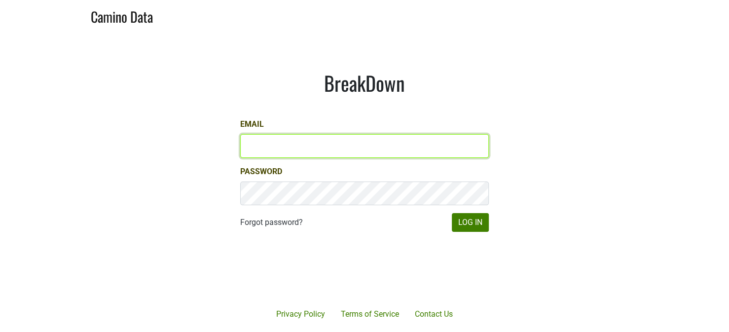 The image size is (729, 332). I want to click on label: Email, so click(252, 124).